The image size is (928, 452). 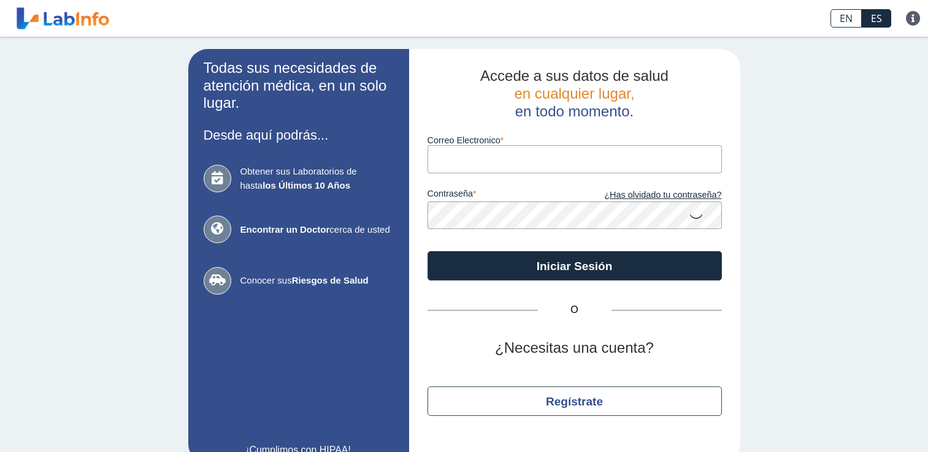 What do you see at coordinates (306, 185) in the screenshot?
I see `b: los Últimos 10 Años` at bounding box center [306, 185].